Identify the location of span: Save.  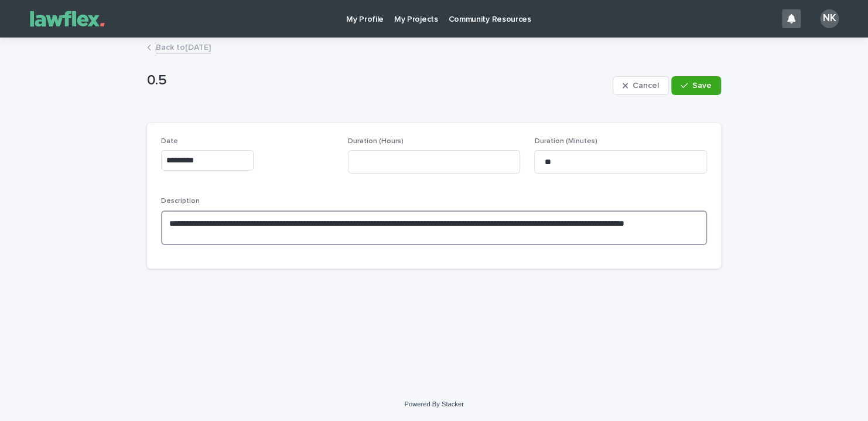
(701, 86).